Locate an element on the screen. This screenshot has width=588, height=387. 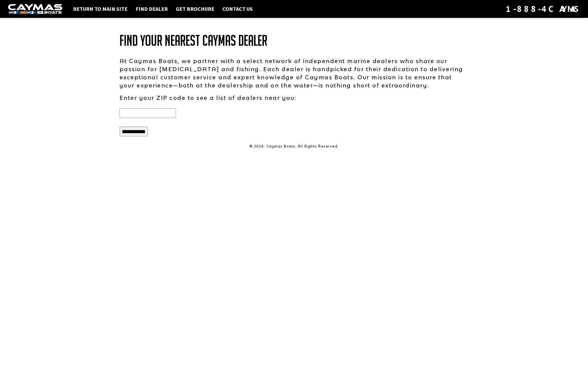
a: Return to main site is located at coordinates (100, 9).